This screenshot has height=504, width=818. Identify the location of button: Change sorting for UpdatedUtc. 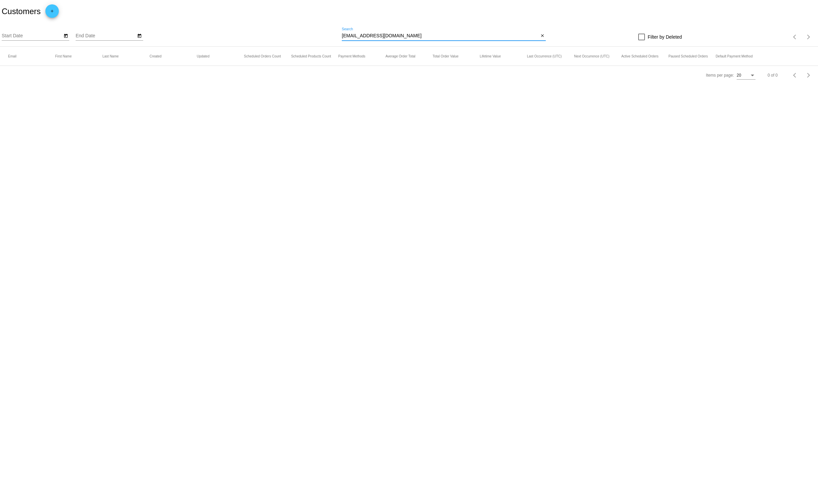
(203, 56).